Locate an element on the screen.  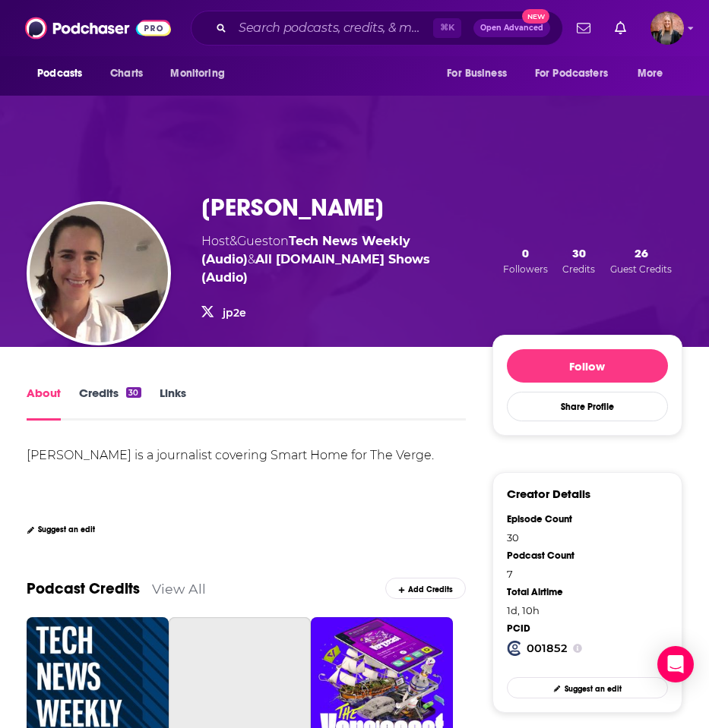
div: Episode Count is located at coordinates (544, 520).